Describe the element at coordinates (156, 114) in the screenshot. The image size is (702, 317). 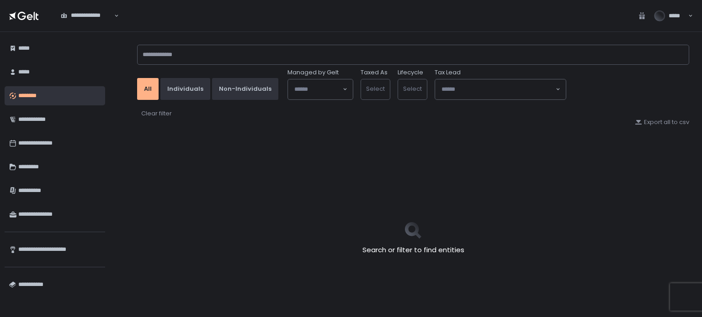
I see `div: Clear filter` at that location.